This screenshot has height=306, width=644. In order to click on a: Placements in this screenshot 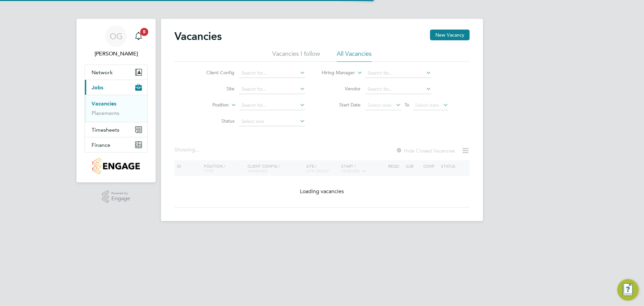, I will do `click(105, 113)`.